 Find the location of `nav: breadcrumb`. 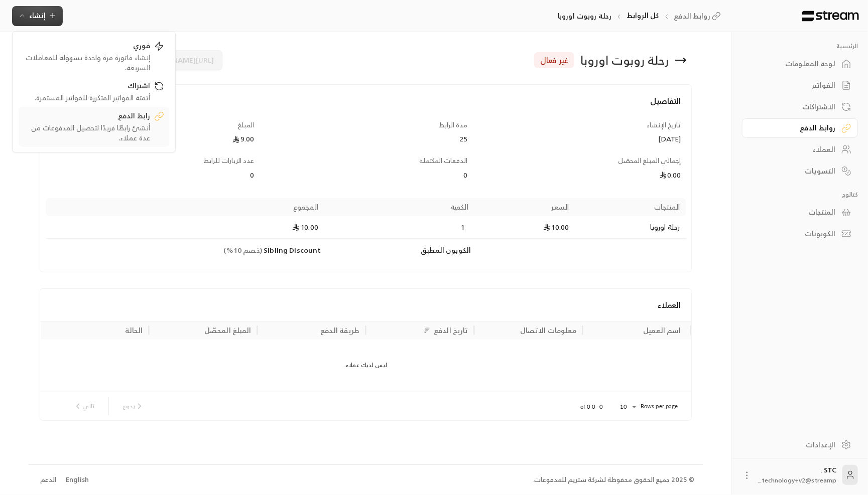

nav: breadcrumb is located at coordinates (641, 16).